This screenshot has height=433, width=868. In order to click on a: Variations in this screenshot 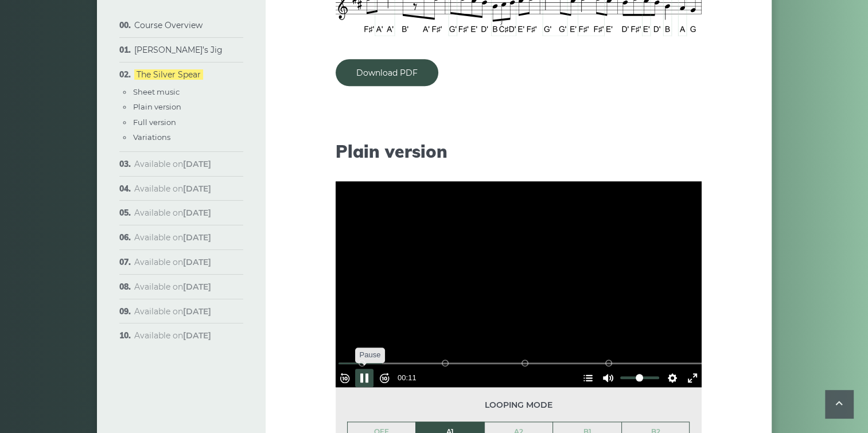, I will do `click(151, 137)`.